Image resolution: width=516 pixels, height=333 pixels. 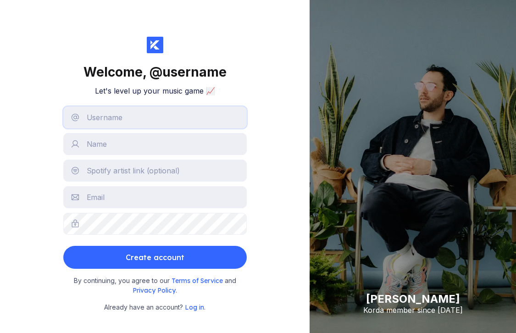 I want to click on span: Log in, so click(x=195, y=308).